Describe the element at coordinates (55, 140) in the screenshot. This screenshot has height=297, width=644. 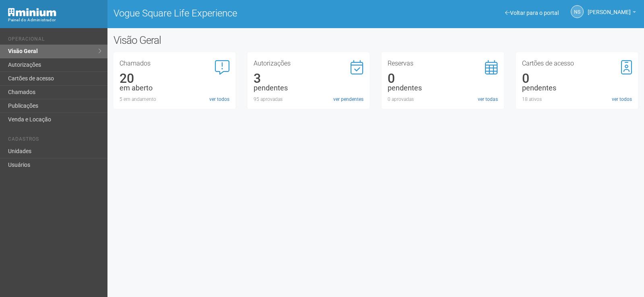
I see `li: Cadastros` at that location.